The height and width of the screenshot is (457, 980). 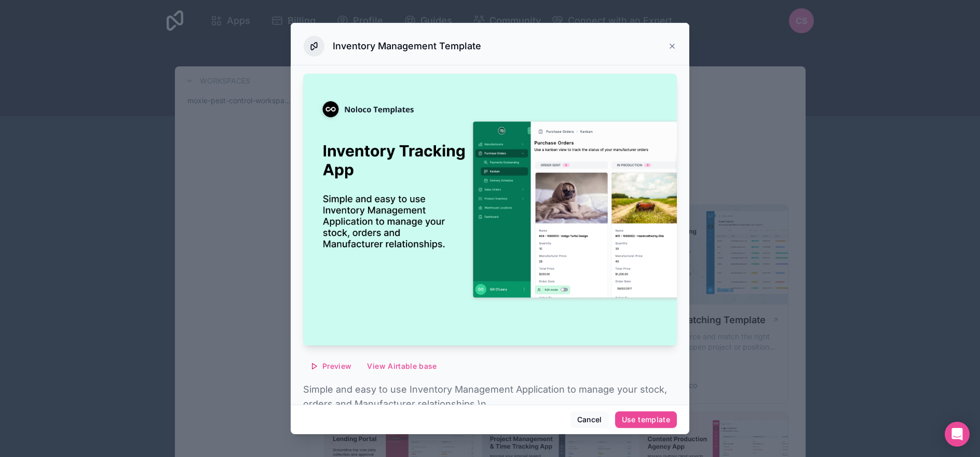 I want to click on h3: Inventory Management Template, so click(x=407, y=46).